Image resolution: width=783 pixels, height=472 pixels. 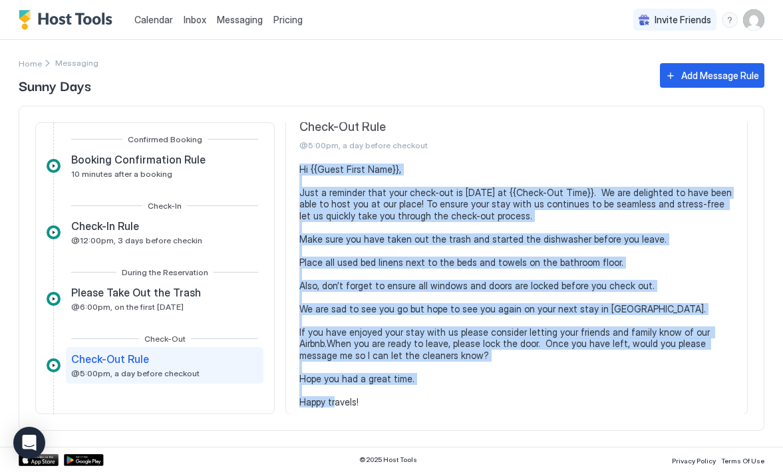 I want to click on span: Messaging, so click(x=240, y=19).